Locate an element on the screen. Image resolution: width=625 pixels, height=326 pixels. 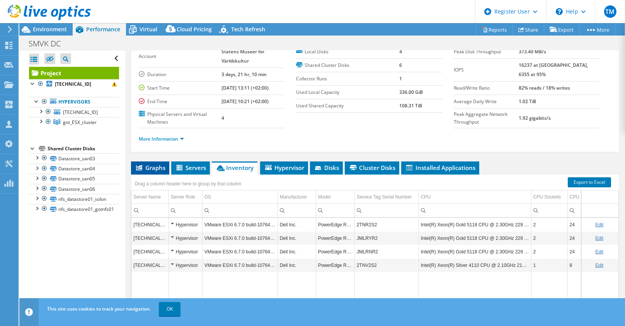
span: Inventory is located at coordinates (235, 168).